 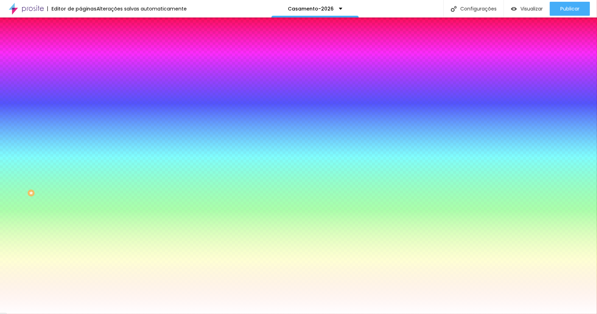 I want to click on img: Ícone, so click(x=454, y=9).